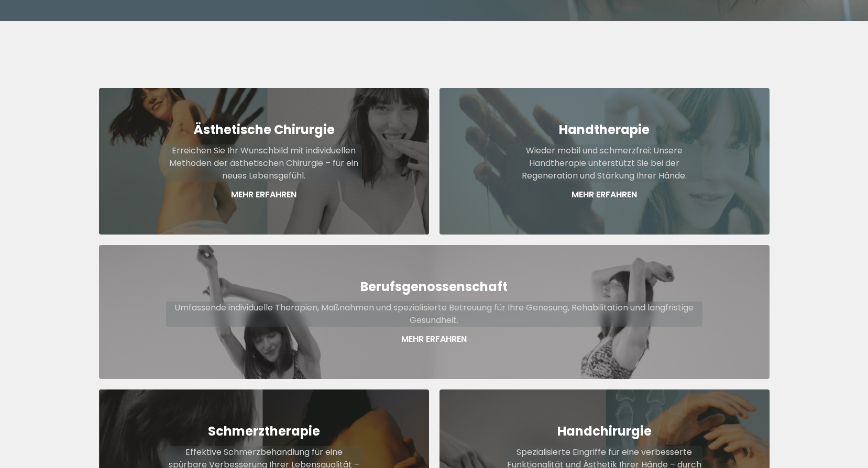 This screenshot has height=468, width=868. Describe the element at coordinates (264, 164) in the screenshot. I see `p: Erreichen Sie Ihr Wunschbild mit individuellen Methoden der ästhetischen Chirurgie – für ein neue...` at that location.